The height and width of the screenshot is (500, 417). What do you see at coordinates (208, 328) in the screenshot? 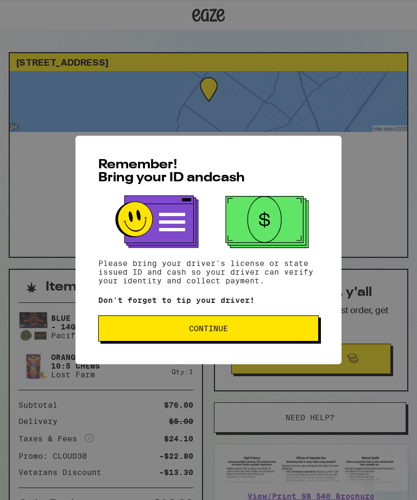
I see `button: Continue` at bounding box center [208, 328].